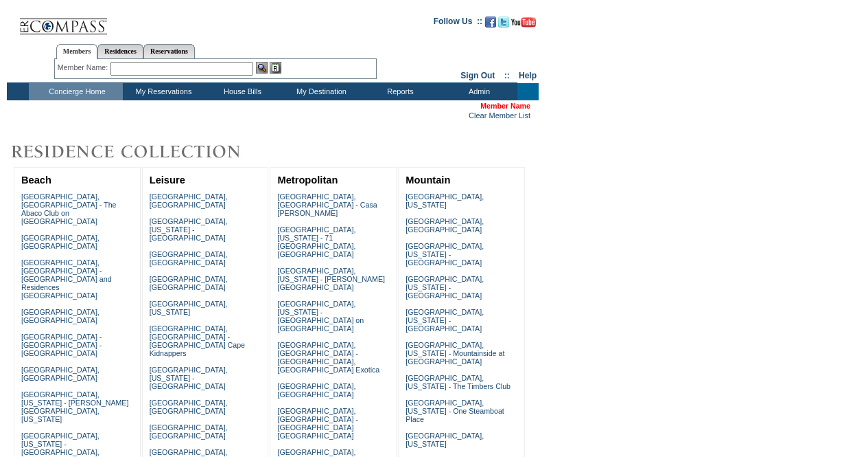 The width and height of the screenshot is (868, 457). I want to click on a: Help, so click(528, 76).